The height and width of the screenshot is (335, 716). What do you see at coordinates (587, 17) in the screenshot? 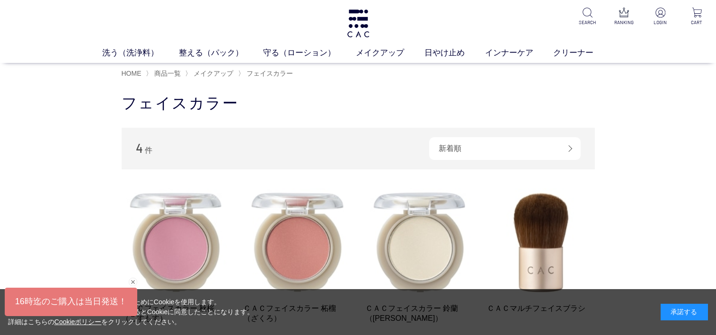
I see `a: SEARCH` at bounding box center [587, 17].